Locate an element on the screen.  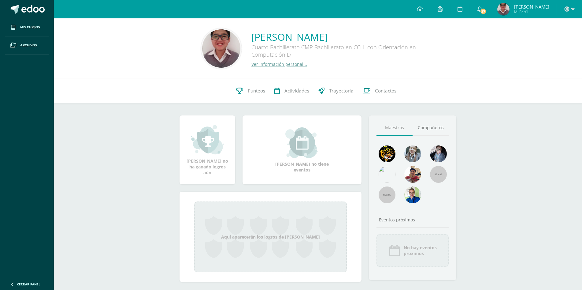
a: Contactos is located at coordinates (380, 91).